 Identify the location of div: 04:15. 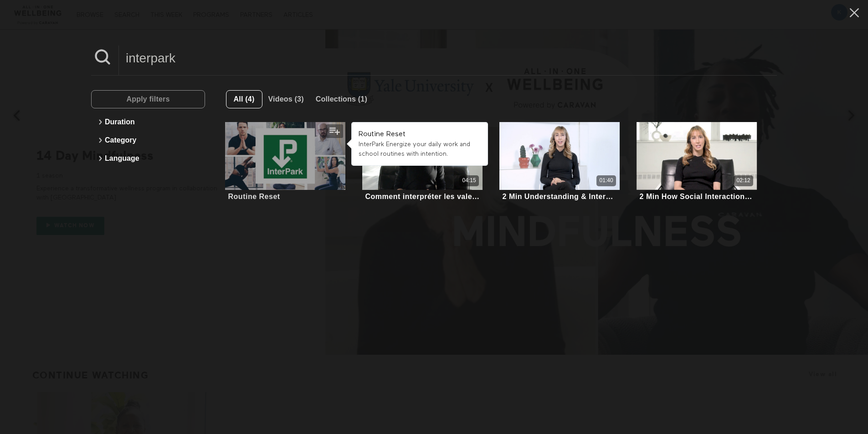
(470, 181).